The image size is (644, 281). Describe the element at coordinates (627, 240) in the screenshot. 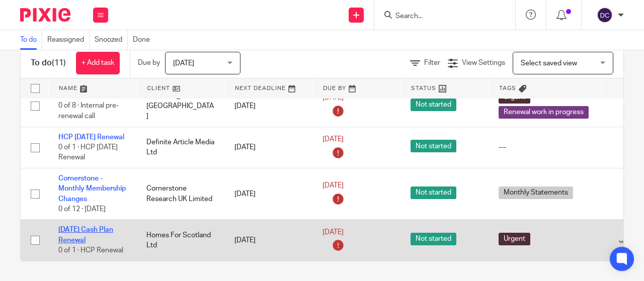

I see `a: Mark as done` at that location.